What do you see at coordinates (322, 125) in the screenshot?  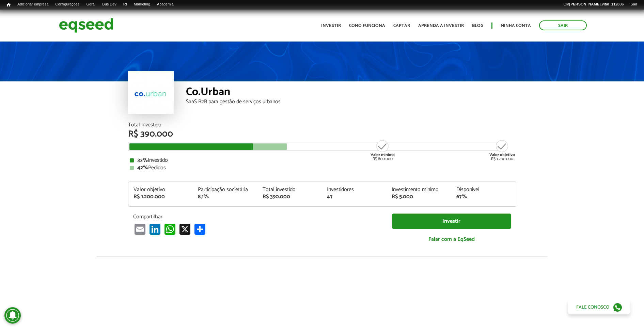 I see `div: Total Investido` at bounding box center [322, 125].